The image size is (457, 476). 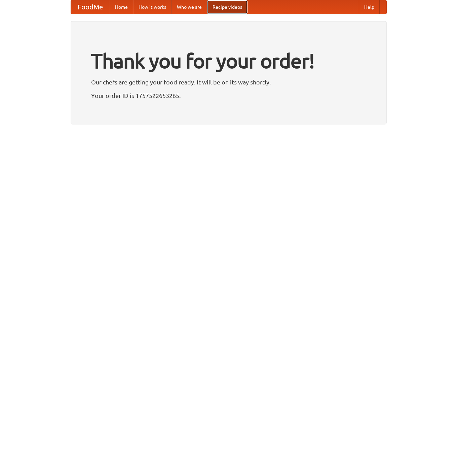 What do you see at coordinates (227, 7) in the screenshot?
I see `a: Recipe videos` at bounding box center [227, 7].